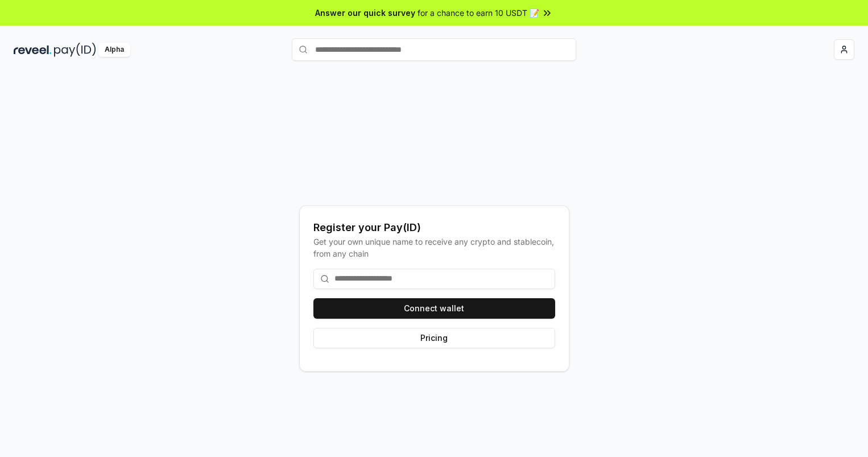 Image resolution: width=868 pixels, height=457 pixels. Describe the element at coordinates (434, 308) in the screenshot. I see `button: Connect wallet` at that location.